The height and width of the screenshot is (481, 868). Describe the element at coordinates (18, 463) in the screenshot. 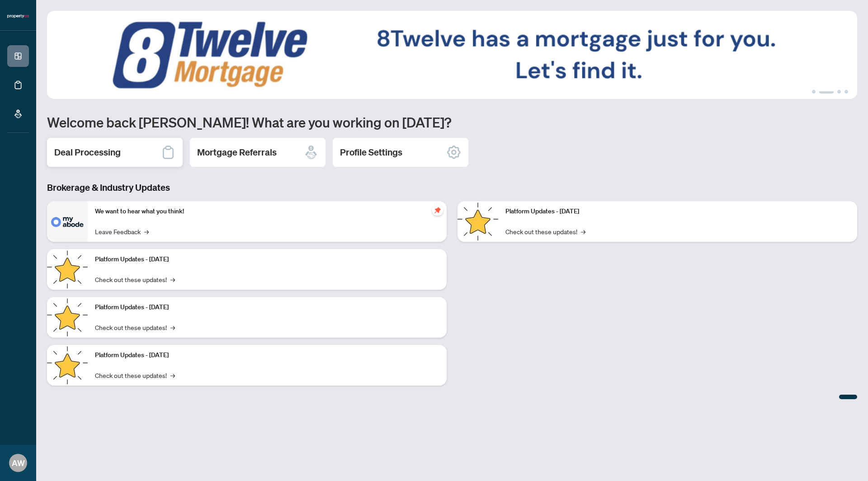

I see `span: AW` at that location.